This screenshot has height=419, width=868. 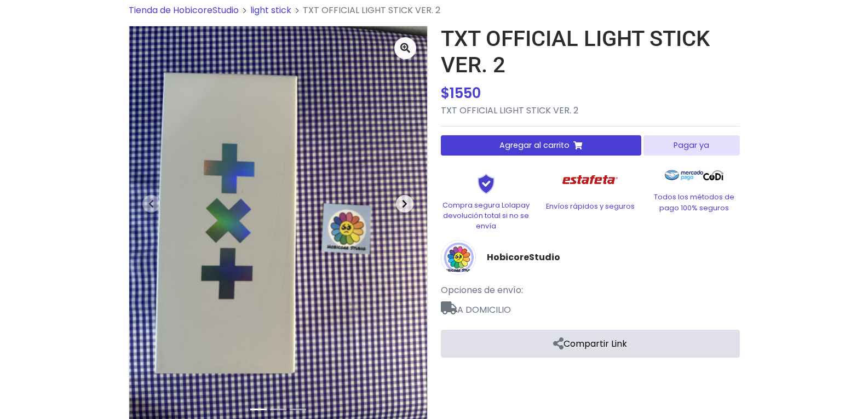 What do you see at coordinates (184, 10) in the screenshot?
I see `span: Tienda de HobicoreStudio` at bounding box center [184, 10].